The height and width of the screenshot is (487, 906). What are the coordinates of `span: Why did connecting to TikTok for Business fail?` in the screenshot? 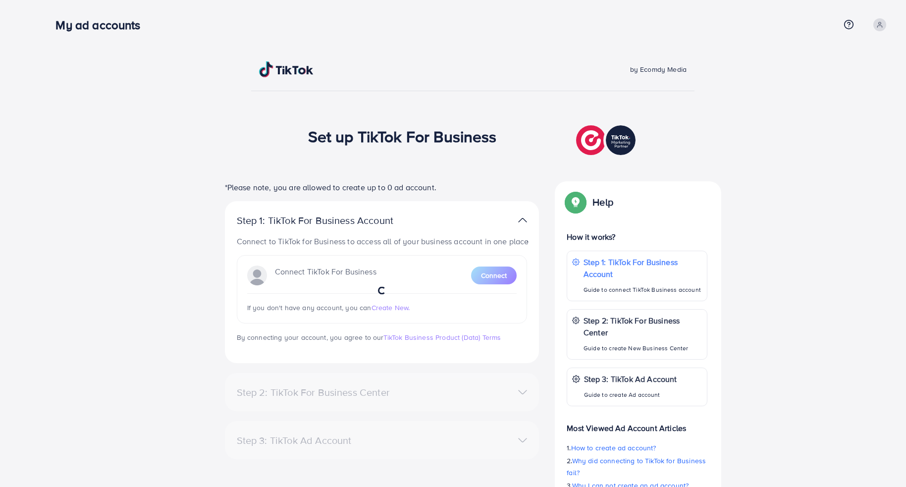 It's located at (636, 467).